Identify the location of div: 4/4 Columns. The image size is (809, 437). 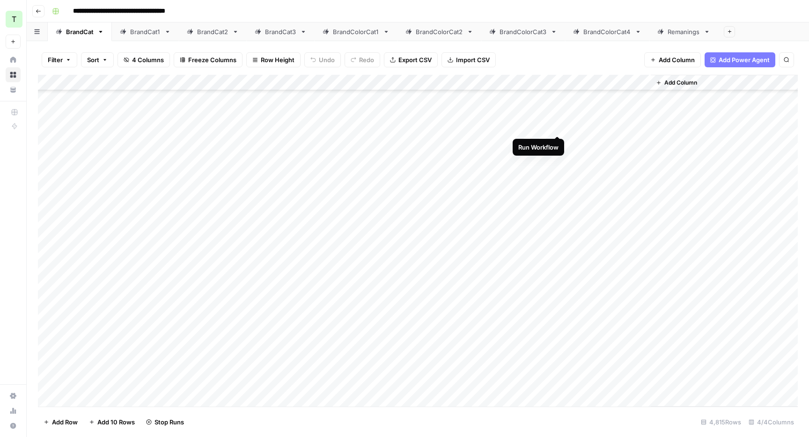
(771, 423).